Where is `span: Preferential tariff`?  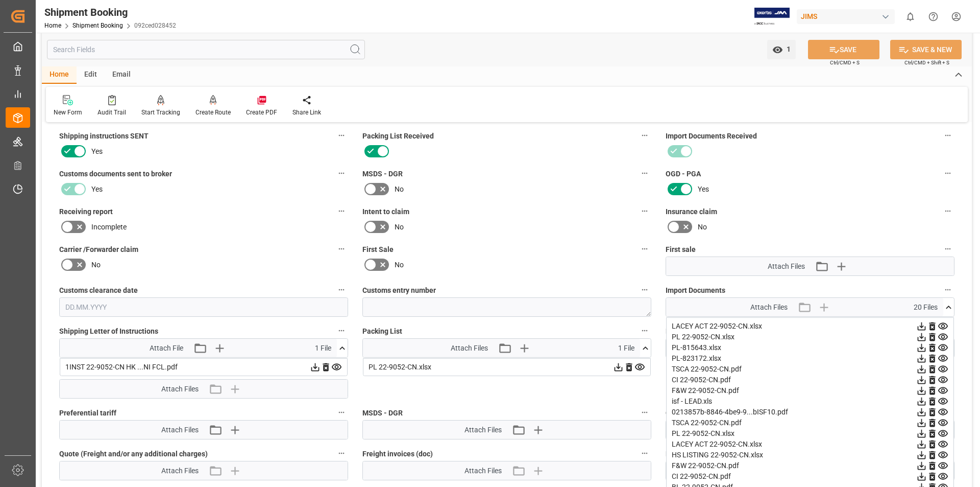
span: Preferential tariff is located at coordinates (88, 413).